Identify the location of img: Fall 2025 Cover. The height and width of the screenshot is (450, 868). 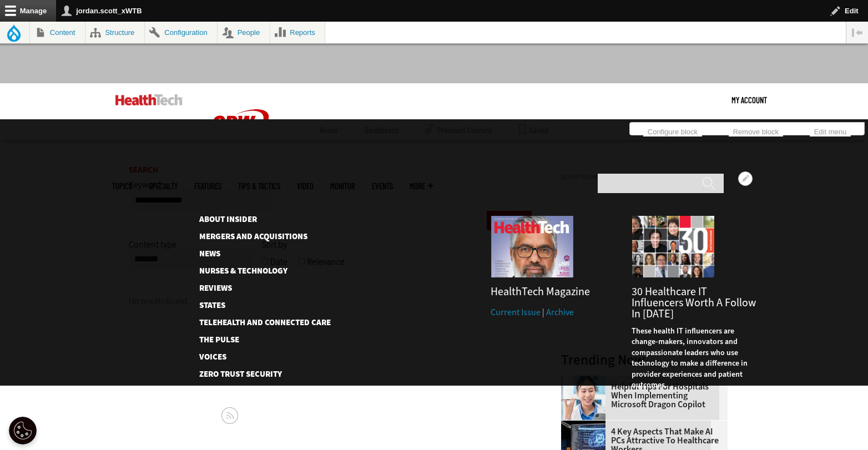
(532, 247).